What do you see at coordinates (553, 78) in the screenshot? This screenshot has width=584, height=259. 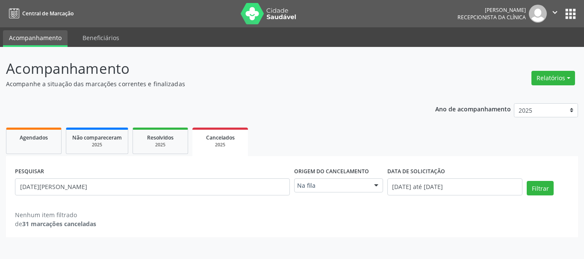 I see `button: Relatórios` at bounding box center [553, 78].